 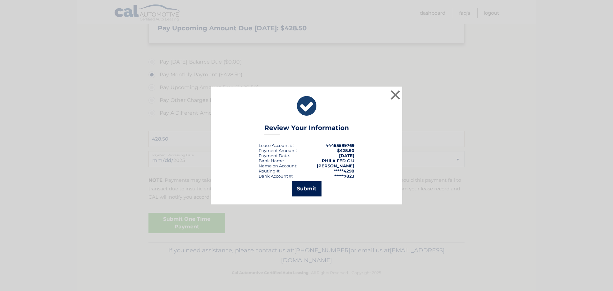 What do you see at coordinates (273, 155) in the screenshot?
I see `span: Payment Date` at bounding box center [273, 155].